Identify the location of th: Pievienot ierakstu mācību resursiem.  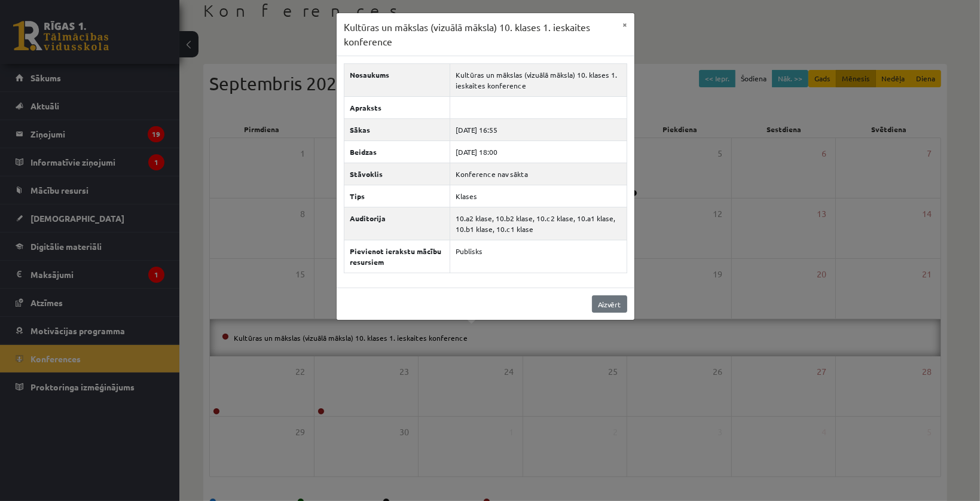
(397, 257).